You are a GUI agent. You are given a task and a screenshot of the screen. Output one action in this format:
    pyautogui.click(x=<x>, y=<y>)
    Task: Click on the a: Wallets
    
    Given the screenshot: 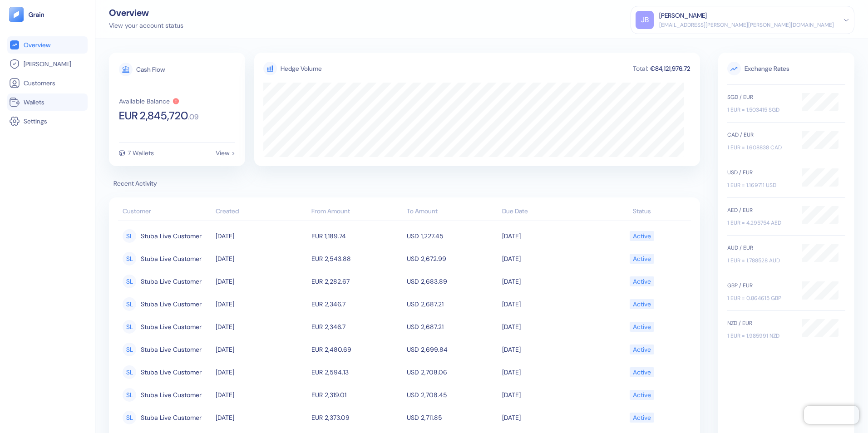 What is the action you would take?
    pyautogui.click(x=47, y=102)
    